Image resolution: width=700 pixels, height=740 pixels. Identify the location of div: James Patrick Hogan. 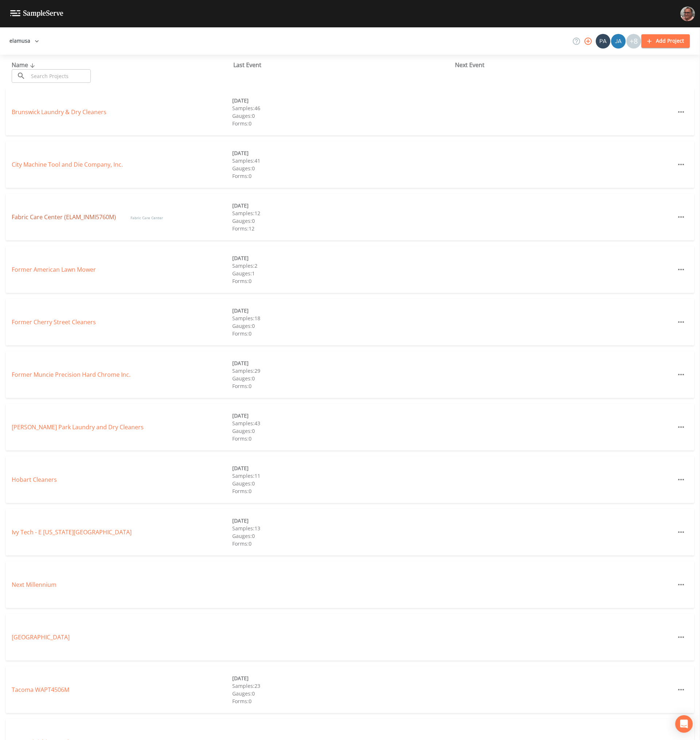
(618, 41).